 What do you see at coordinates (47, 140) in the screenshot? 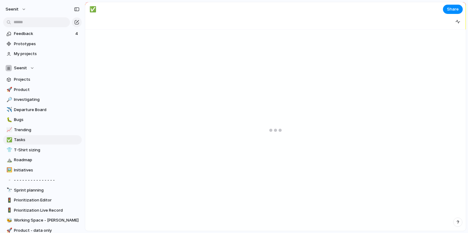
I see `span: Tasks` at bounding box center [47, 140].